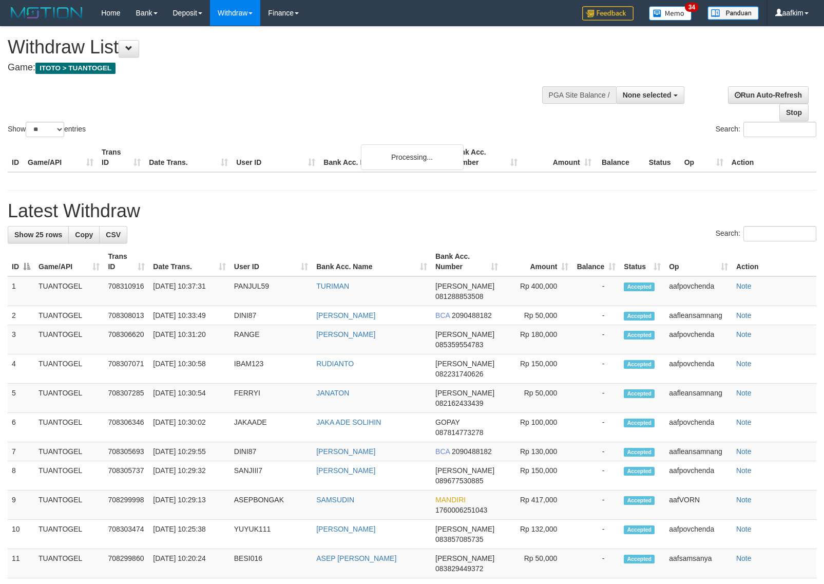  What do you see at coordinates (459, 374) in the screenshot?
I see `span: Copy 082231740626 to clipboard` at bounding box center [459, 374].